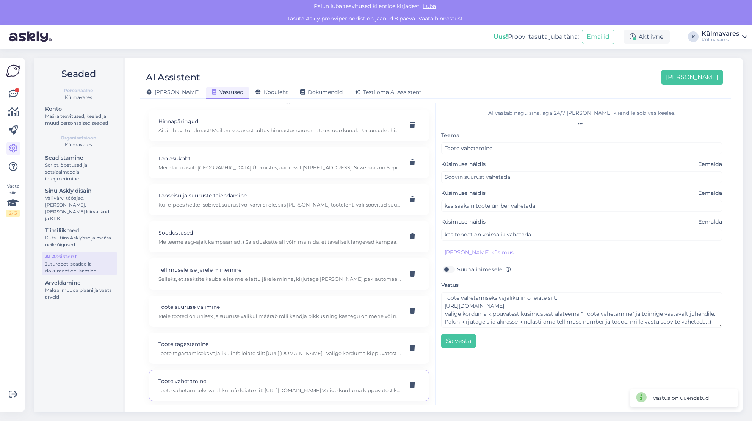 Image resolution: width=752 pixels, height=421 pixels. Describe the element at coordinates (452, 285) in the screenshot. I see `label: Vastus` at that location.